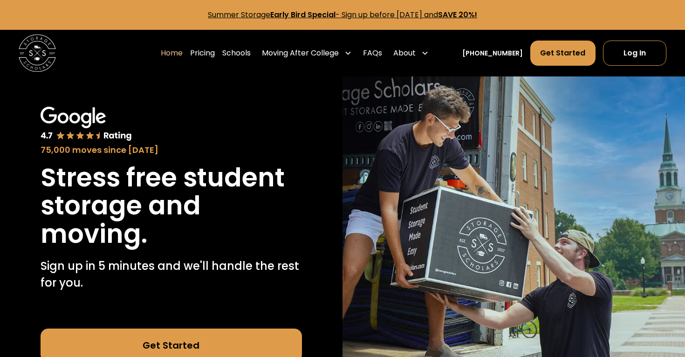 Image resolution: width=685 pixels, height=357 pixels. I want to click on a: Log In, so click(635, 53).